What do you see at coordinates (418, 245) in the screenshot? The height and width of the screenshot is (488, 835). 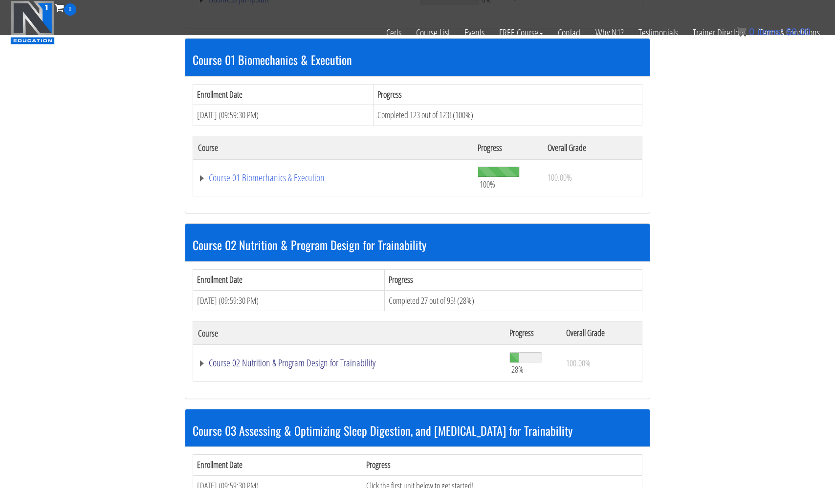 I see `h3: Course 02 Nutrition & Program Design for Trainability` at bounding box center [418, 245].